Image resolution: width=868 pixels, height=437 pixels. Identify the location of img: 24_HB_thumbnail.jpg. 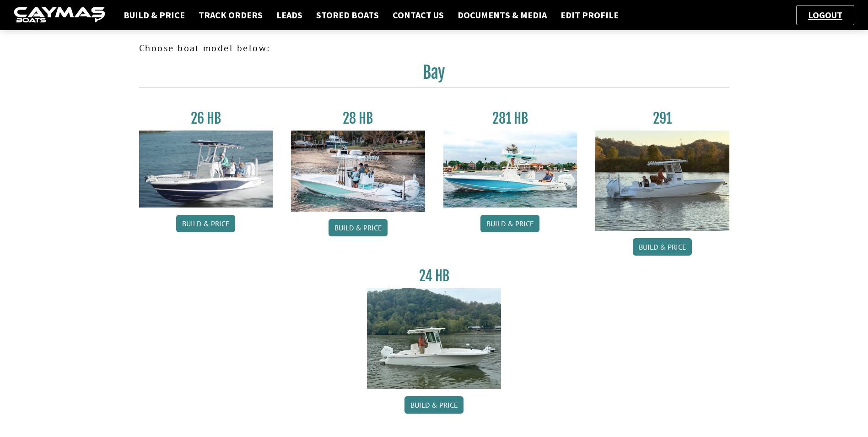
(434, 338).